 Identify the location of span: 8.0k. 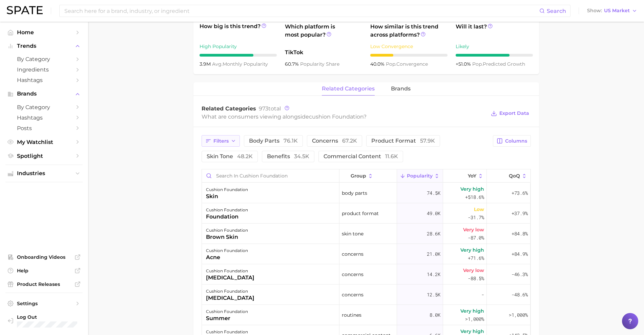
(435, 315).